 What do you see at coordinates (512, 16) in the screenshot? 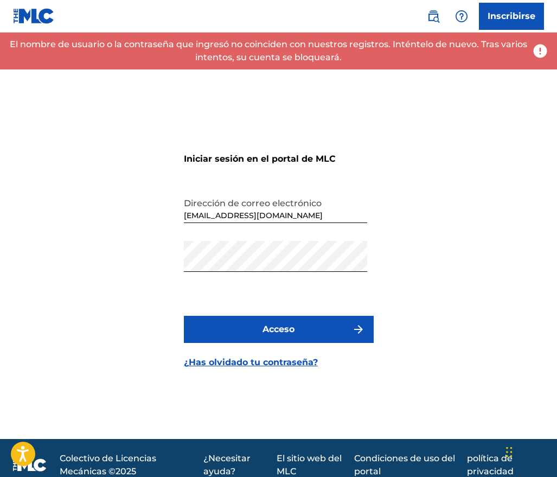
I see `font: Inscribirse` at bounding box center [512, 16].